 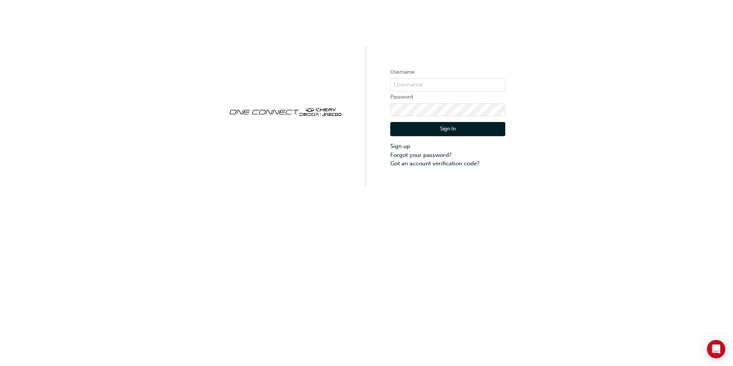 I want to click on a: Forgot your password?, so click(x=448, y=155).